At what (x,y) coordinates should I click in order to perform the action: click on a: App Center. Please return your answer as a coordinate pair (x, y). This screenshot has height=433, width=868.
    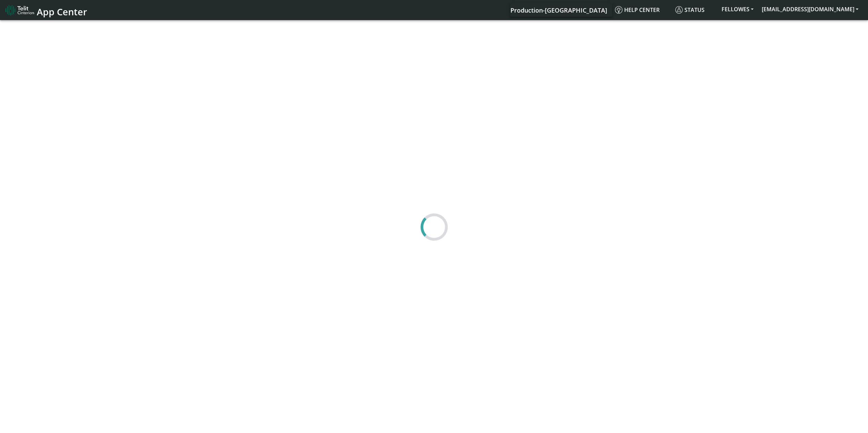
    Looking at the image, I should click on (46, 10).